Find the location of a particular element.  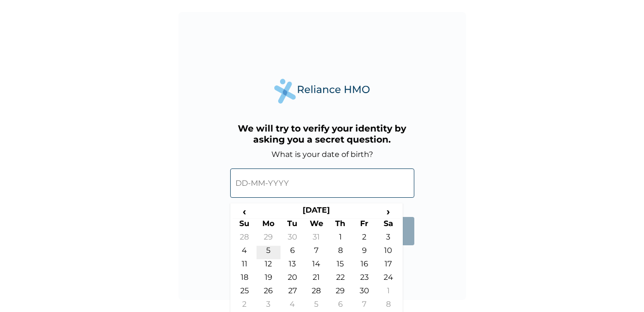

td: 27 is located at coordinates (292, 292).